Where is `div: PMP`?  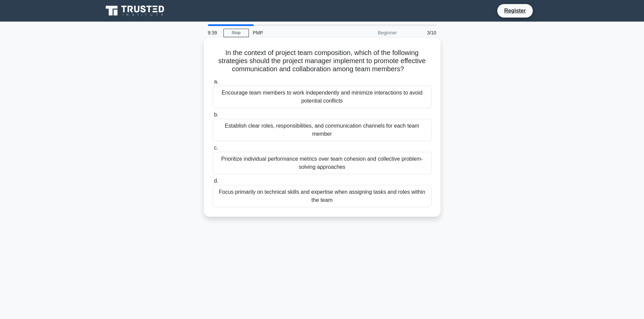 div: PMP is located at coordinates (295, 33).